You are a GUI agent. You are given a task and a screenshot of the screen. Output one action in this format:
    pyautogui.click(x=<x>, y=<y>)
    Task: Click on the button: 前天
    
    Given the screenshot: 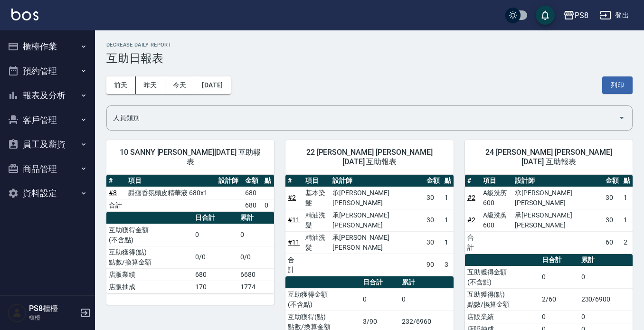 What is the action you would take?
    pyautogui.click(x=121, y=85)
    